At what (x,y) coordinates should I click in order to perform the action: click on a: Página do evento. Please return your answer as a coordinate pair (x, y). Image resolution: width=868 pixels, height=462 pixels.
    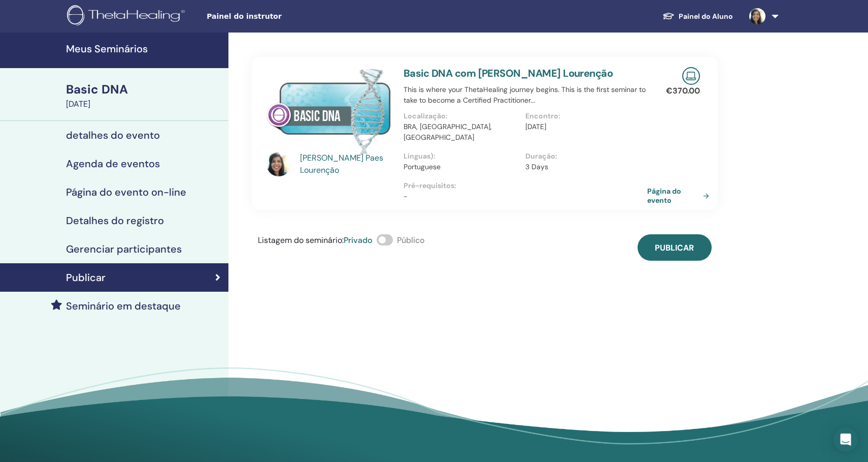
    Looking at the image, I should click on (680, 196).